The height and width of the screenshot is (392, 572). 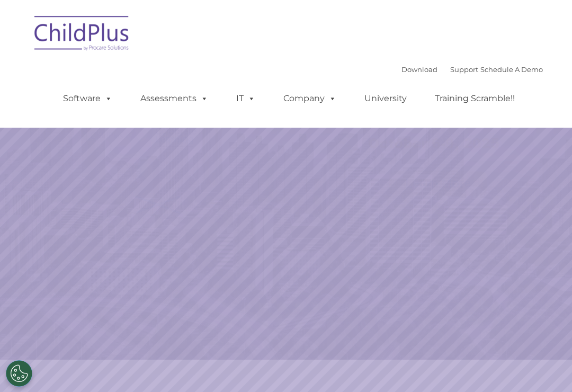 I want to click on a: Schedule A Demo, so click(x=511, y=69).